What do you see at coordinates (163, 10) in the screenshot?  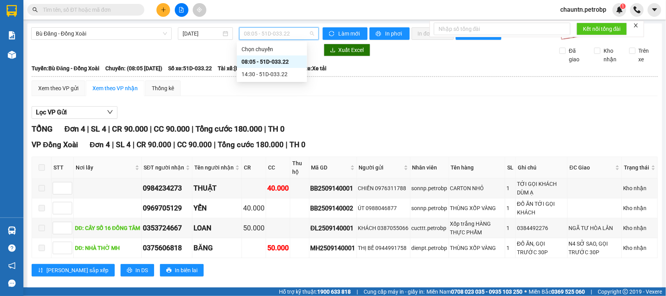 I see `button: plus` at bounding box center [163, 10].